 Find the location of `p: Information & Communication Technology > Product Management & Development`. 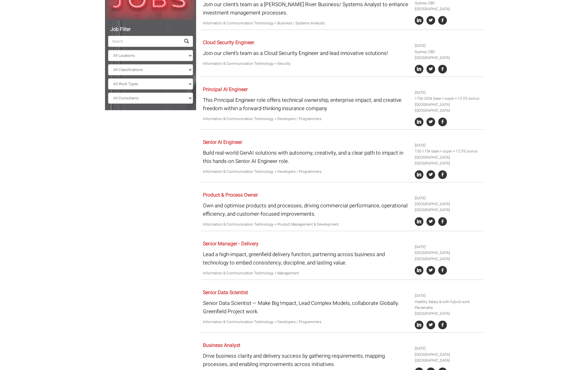

p: Information & Communication Technology > Product Management & Development is located at coordinates (306, 225).